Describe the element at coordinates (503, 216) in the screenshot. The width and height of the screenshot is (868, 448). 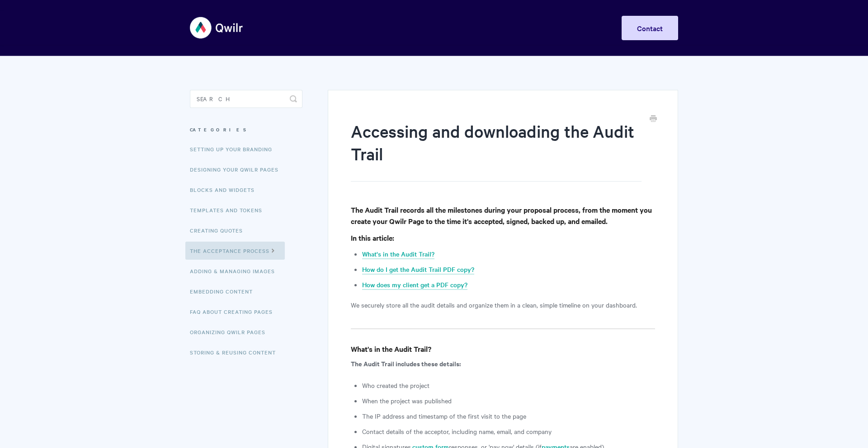
I see `h4: The Audit Trail records all the milestones during your proposal process, from the moment you crea...` at that location.